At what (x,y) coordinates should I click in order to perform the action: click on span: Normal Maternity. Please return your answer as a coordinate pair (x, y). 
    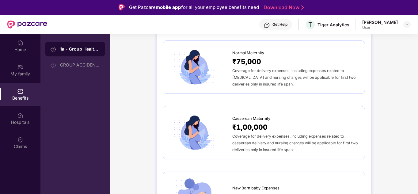
    Looking at the image, I should click on (248, 53).